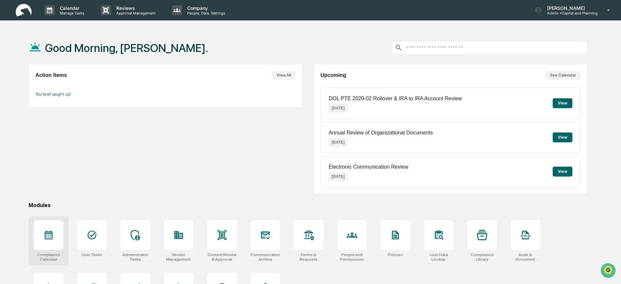  Describe the element at coordinates (284, 75) in the screenshot. I see `a: View All` at that location.